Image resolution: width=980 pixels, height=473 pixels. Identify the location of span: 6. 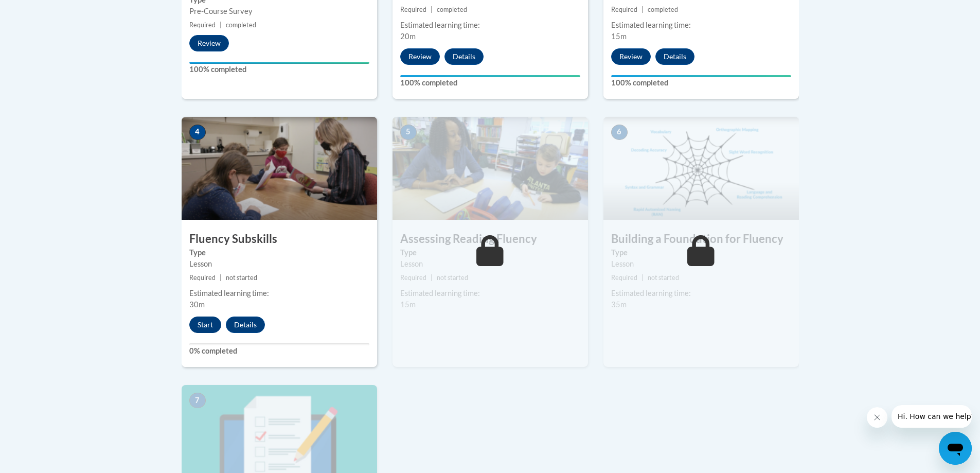
(619, 133).